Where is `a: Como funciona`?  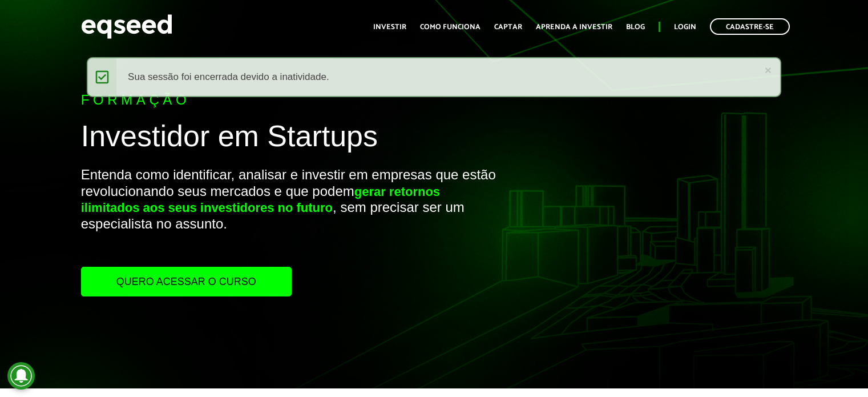
a: Como funciona is located at coordinates (450, 27).